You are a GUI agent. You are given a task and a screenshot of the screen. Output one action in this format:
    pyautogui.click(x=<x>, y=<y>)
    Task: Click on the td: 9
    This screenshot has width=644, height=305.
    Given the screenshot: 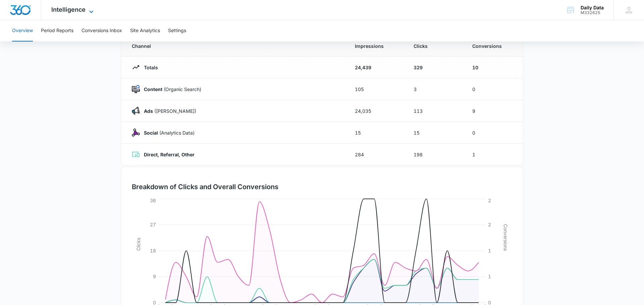 What is the action you would take?
    pyautogui.click(x=493, y=111)
    